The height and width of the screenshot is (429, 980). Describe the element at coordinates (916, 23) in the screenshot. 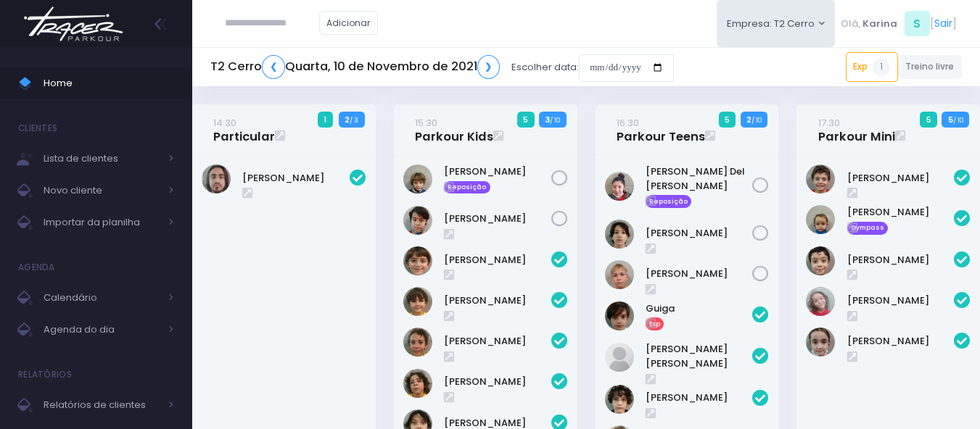

I see `span: S` at that location.